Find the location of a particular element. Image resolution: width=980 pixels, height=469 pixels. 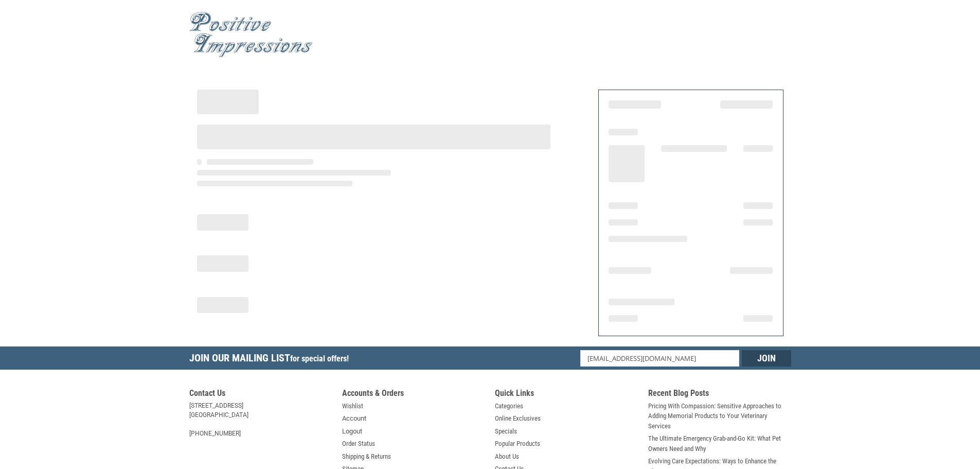

span: for special offers! is located at coordinates (319, 358).